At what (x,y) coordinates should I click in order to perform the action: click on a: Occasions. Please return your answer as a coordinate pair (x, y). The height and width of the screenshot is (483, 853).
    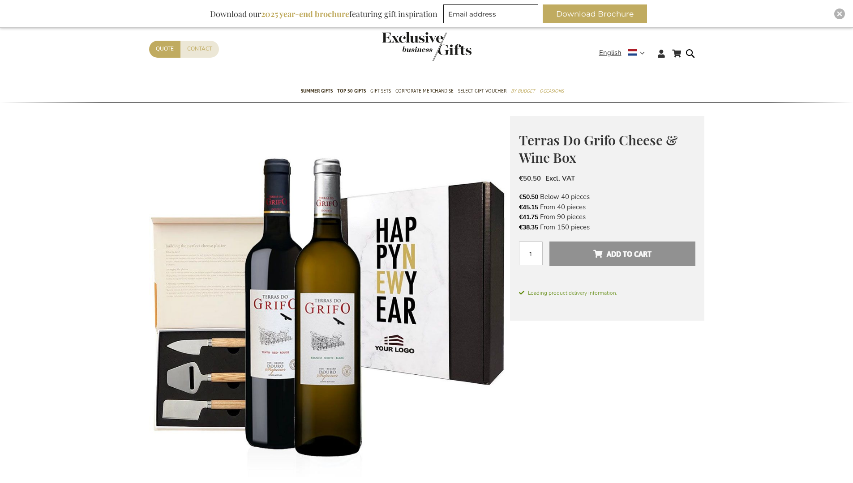
    Looking at the image, I should click on (551, 92).